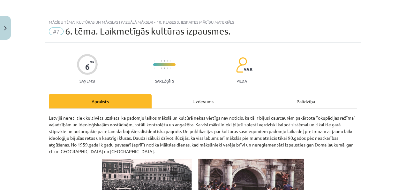 The height and width of the screenshot is (190, 406). I want to click on p: Saņemsi, so click(87, 81).